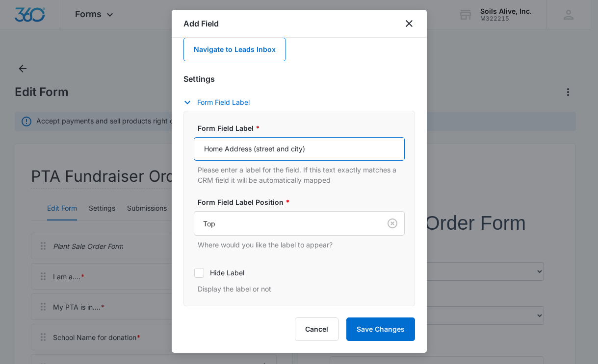 The height and width of the screenshot is (364, 598). I want to click on button: Cancel, so click(317, 329).